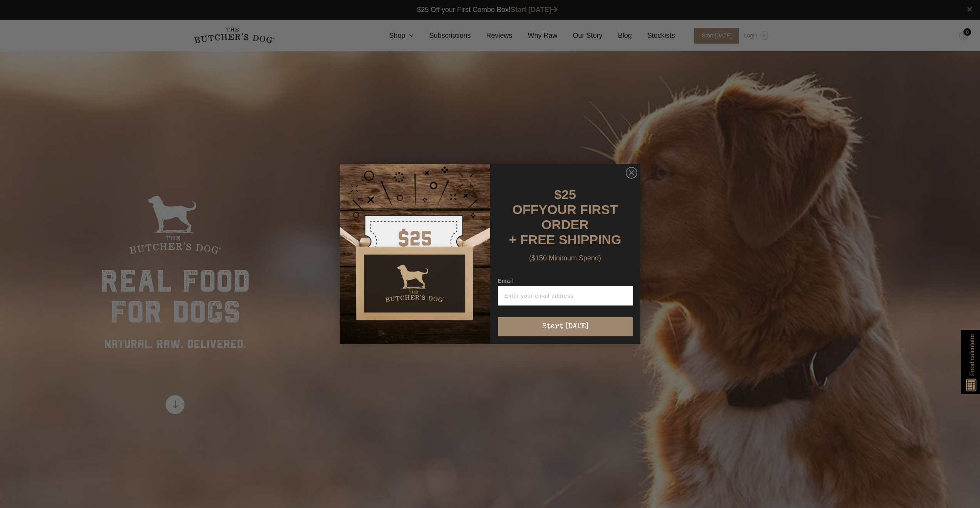 The height and width of the screenshot is (508, 980). I want to click on button: Close dialog, so click(631, 172).